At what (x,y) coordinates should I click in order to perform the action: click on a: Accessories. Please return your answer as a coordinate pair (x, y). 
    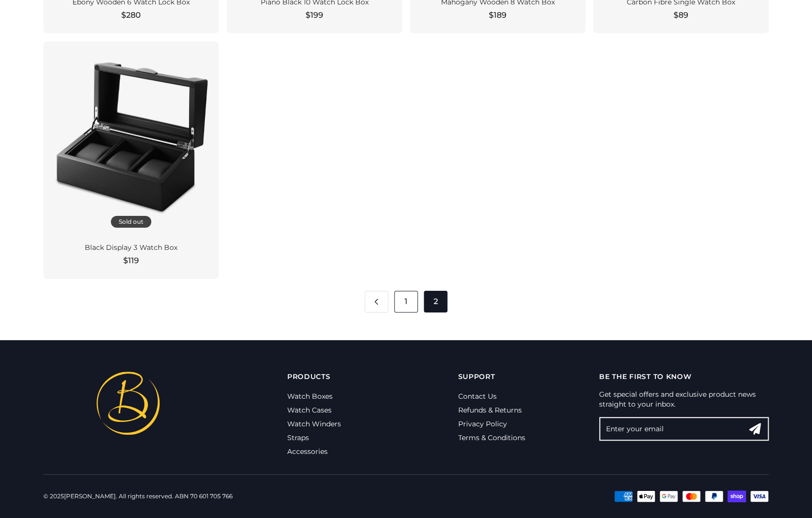
    Looking at the image, I should click on (307, 451).